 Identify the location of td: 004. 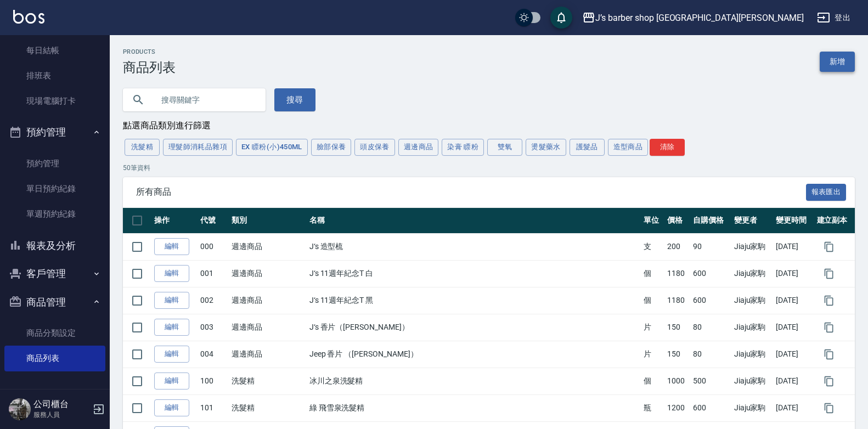
(213, 354).